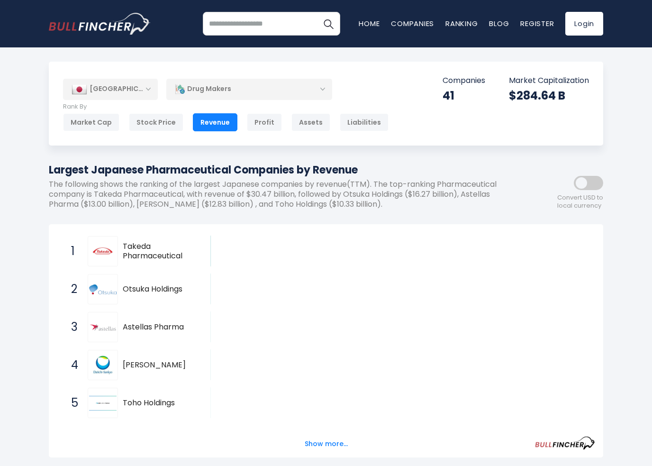 This screenshot has height=466, width=652. What do you see at coordinates (226, 107) in the screenshot?
I see `p: Rank By` at bounding box center [226, 107].